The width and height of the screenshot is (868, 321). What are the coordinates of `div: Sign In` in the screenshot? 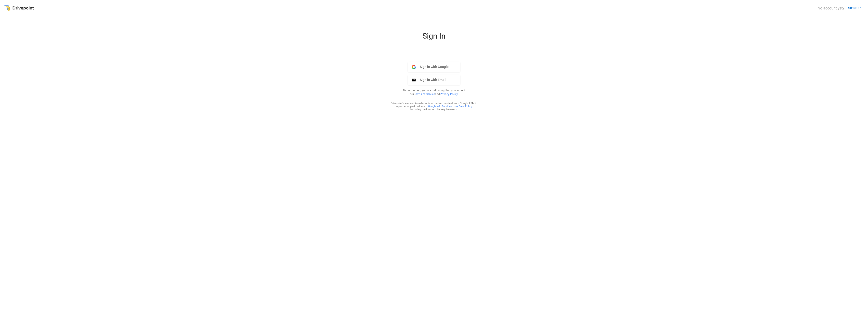 It's located at (434, 38).